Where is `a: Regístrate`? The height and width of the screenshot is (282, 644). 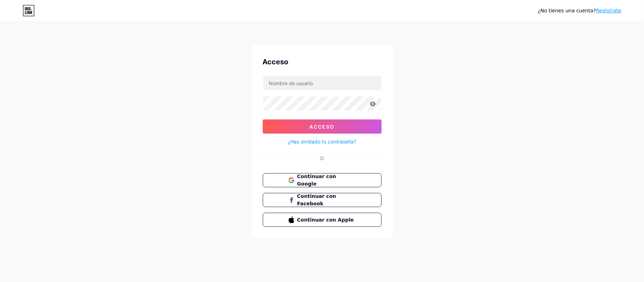 a: Regístrate is located at coordinates (609, 11).